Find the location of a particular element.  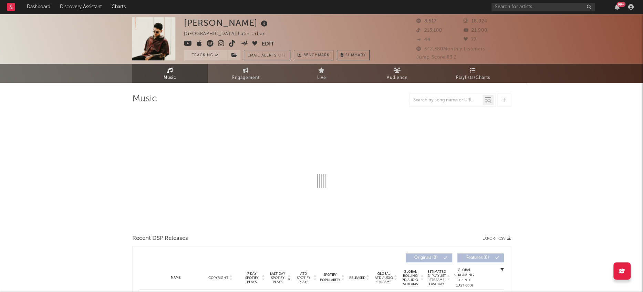

span: 21,900 is located at coordinates (475, 30).